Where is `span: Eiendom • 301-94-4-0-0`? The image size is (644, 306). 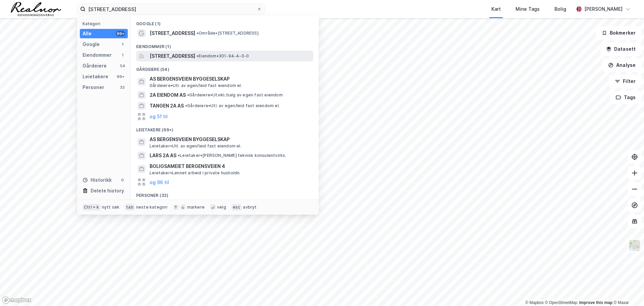 span: Eiendom • 301-94-4-0-0 is located at coordinates (223, 56).